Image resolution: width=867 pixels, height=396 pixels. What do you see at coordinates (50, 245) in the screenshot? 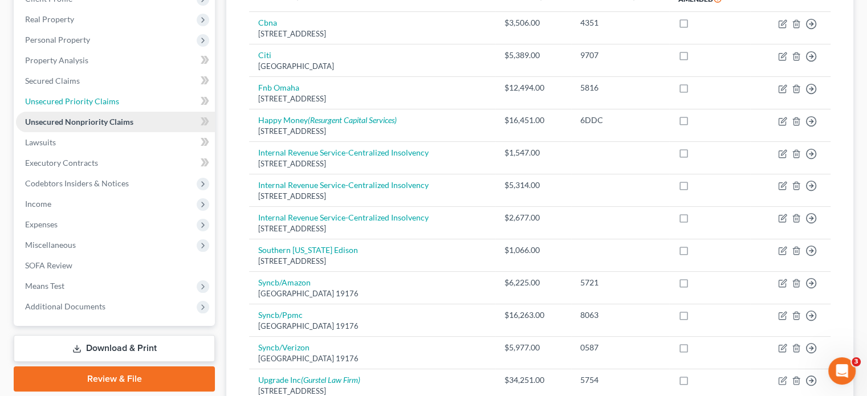
I see `span: Miscellaneous` at bounding box center [50, 245].